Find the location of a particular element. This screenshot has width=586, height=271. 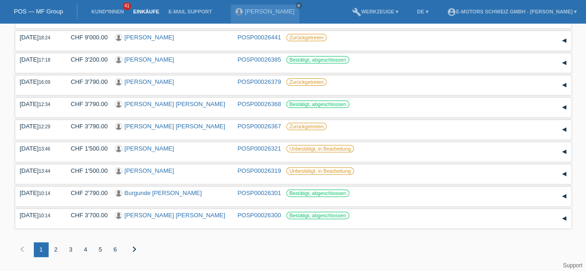

div: 3 is located at coordinates (71, 250).